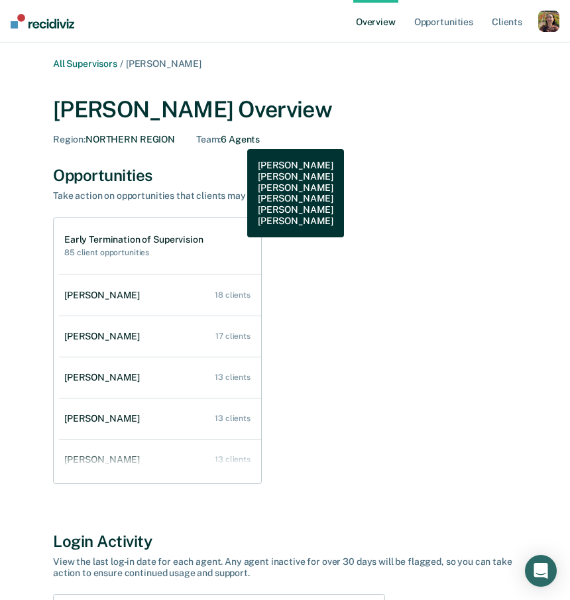 The image size is (570, 600). What do you see at coordinates (285, 541) in the screenshot?
I see `div: Login Activity` at bounding box center [285, 541].